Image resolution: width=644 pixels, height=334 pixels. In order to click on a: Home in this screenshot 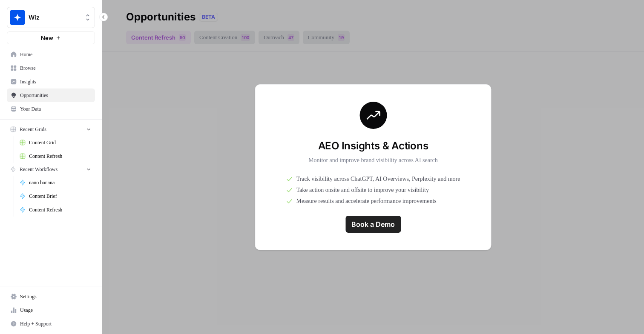, I will do `click(50, 55)`.